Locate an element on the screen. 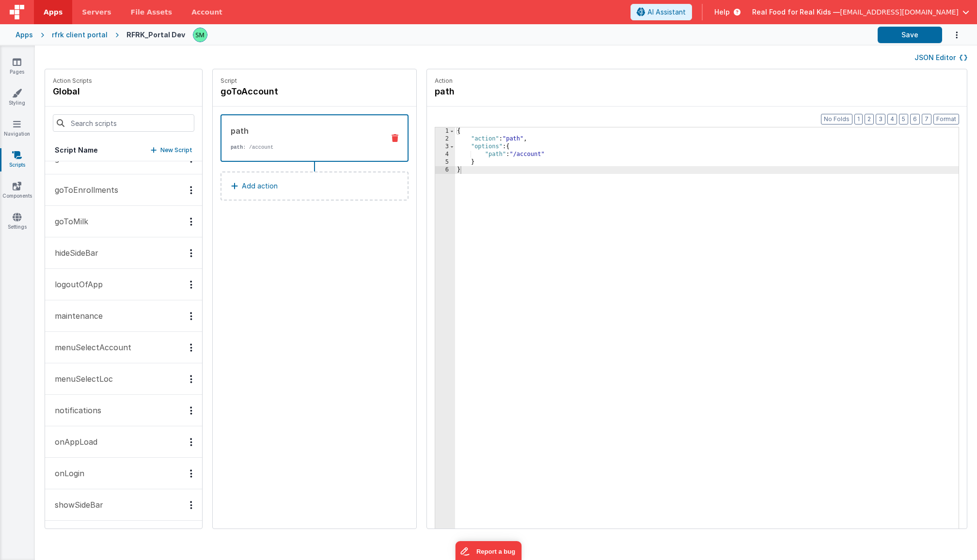 The width and height of the screenshot is (977, 560). span: Help is located at coordinates (722, 12).